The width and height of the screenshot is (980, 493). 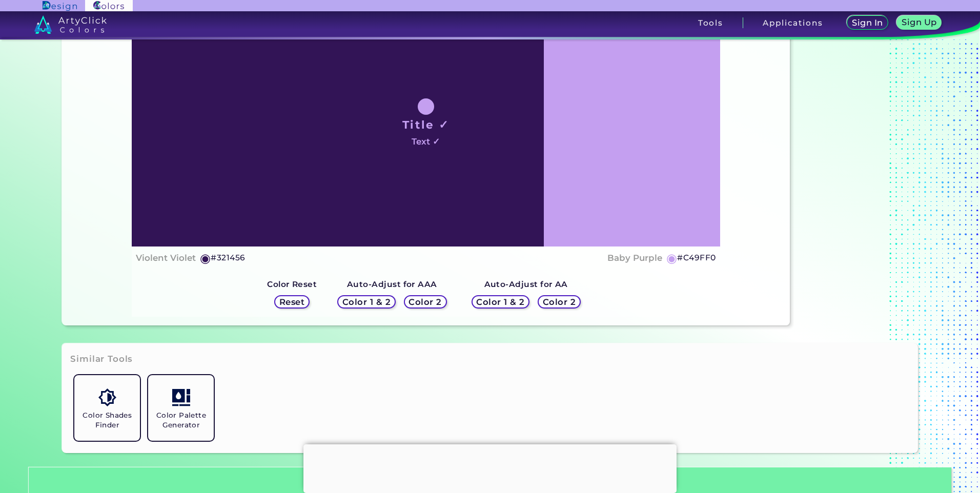 I want to click on img: logo_artyclick_colors_white.svg, so click(x=70, y=24).